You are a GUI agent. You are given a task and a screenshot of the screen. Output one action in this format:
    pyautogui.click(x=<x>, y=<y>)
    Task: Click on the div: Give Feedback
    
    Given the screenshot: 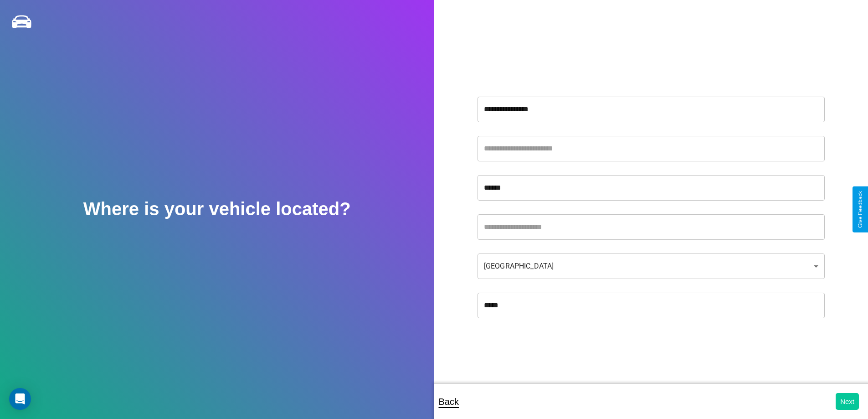 What is the action you would take?
    pyautogui.click(x=860, y=210)
    